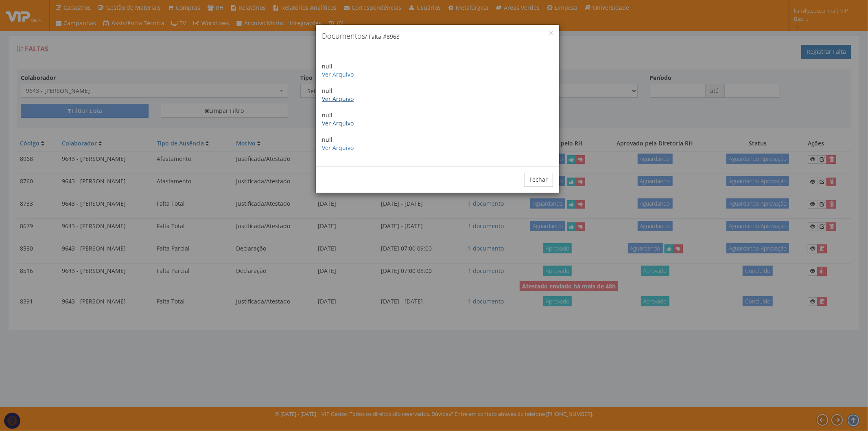  What do you see at coordinates (538, 179) in the screenshot?
I see `button: Fechar` at bounding box center [538, 179].